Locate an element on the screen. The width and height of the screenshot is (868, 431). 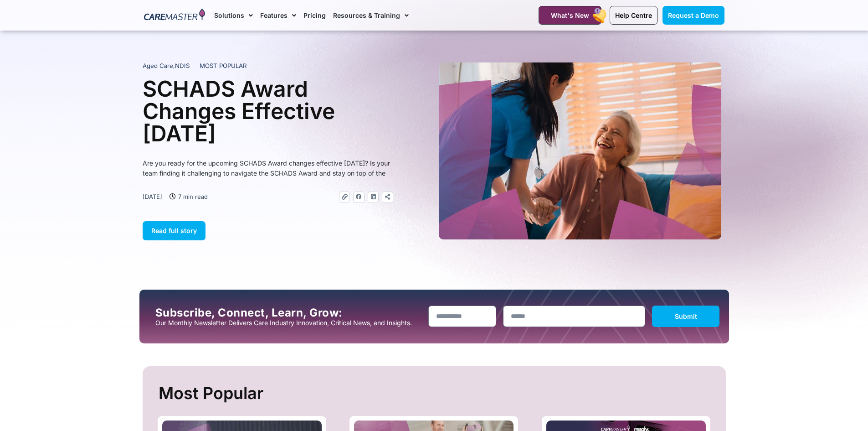
span: Submit is located at coordinates (686, 316).